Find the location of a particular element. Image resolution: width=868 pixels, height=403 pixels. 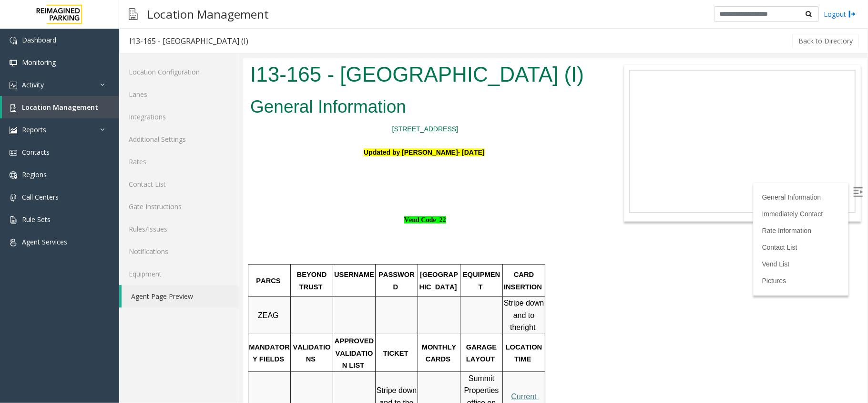

h3: Location Management is located at coordinates (208, 14).